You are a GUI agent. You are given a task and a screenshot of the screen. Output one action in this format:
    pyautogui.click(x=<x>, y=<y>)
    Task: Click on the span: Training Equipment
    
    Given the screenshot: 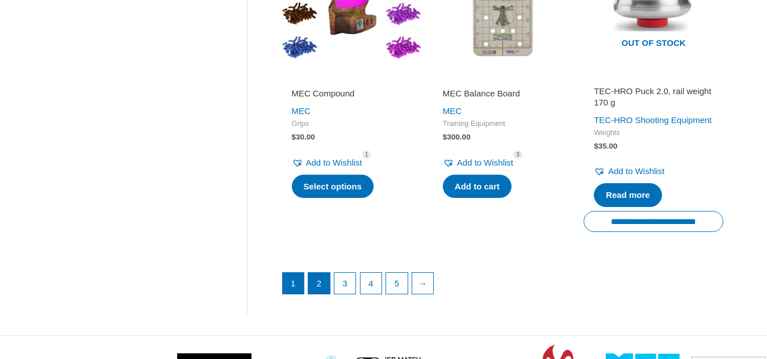 What is the action you would take?
    pyautogui.click(x=502, y=124)
    